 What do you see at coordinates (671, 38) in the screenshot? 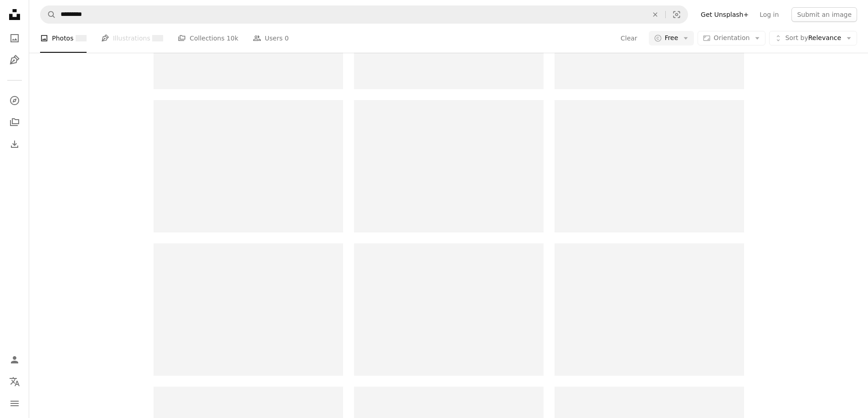
I see `button: Free` at bounding box center [671, 38].